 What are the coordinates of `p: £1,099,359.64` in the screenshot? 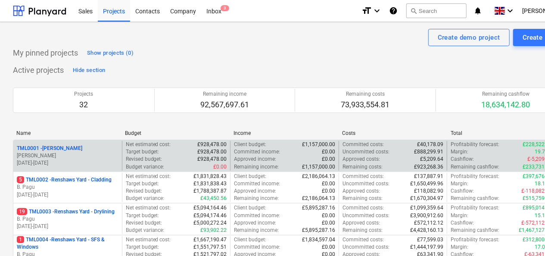 It's located at (427, 208).